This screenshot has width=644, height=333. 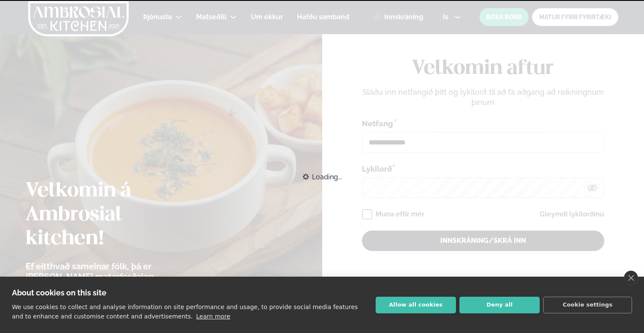 I want to click on button: Deny all, so click(x=499, y=305).